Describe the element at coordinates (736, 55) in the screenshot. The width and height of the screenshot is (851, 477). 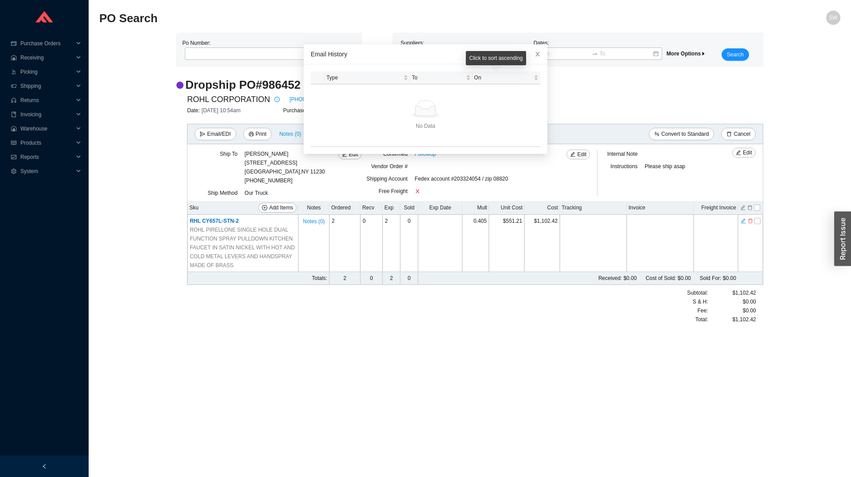
I see `span: Search` at that location.